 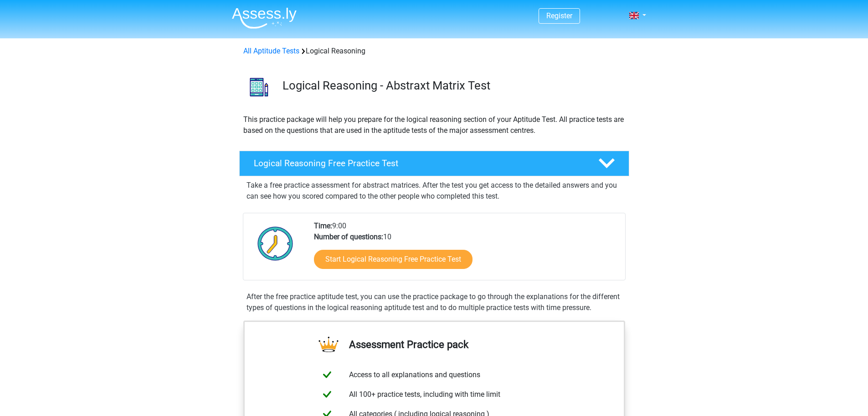 I want to click on img: Clock, so click(x=276, y=243).